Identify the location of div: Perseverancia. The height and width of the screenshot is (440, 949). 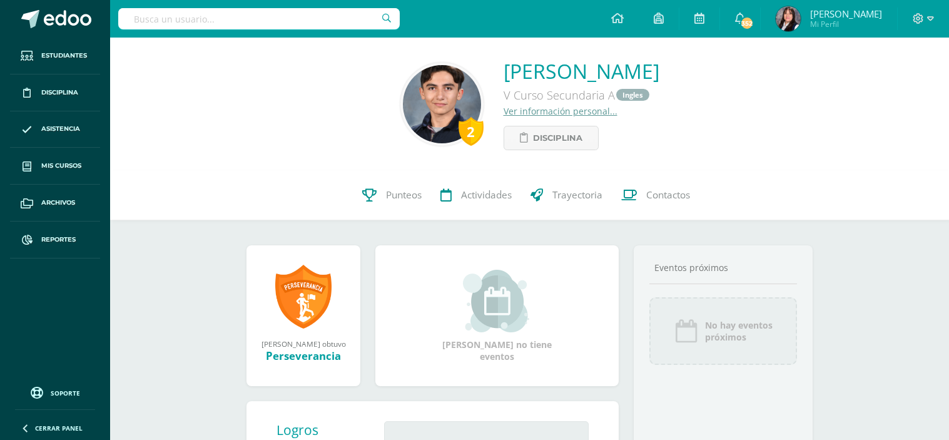
(303, 355).